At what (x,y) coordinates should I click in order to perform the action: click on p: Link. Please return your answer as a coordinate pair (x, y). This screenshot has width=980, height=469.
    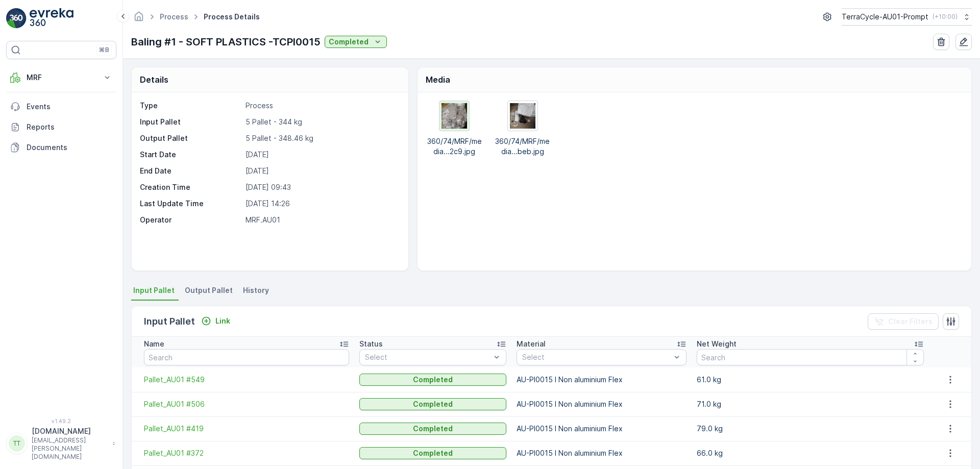
    Looking at the image, I should click on (222, 321).